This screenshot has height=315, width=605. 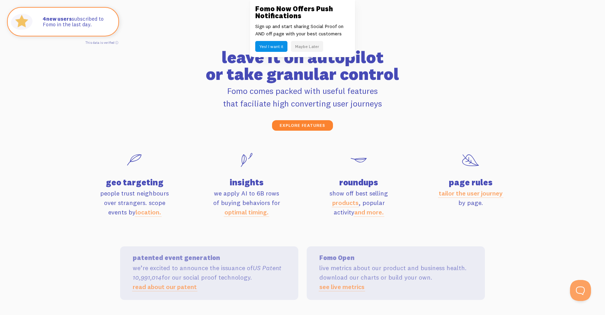 What do you see at coordinates (77, 22) in the screenshot?
I see `p: subscribed to Fomo in the last day.` at bounding box center [77, 22].